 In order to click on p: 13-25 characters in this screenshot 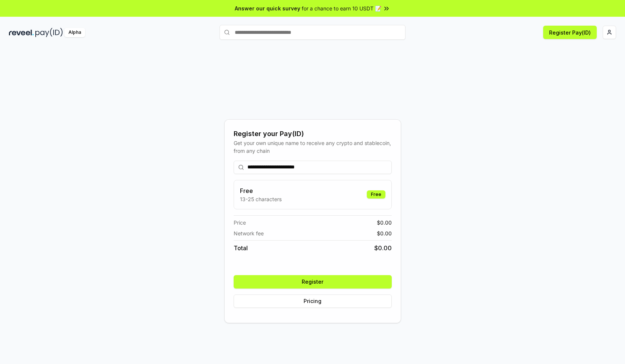, I will do `click(261, 199)`.